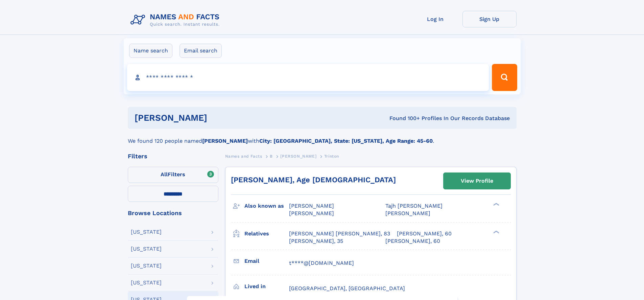 The height and width of the screenshot is (300, 644). Describe the element at coordinates (323, 137) in the screenshot. I see `div: We found 120 people named with .` at that location.